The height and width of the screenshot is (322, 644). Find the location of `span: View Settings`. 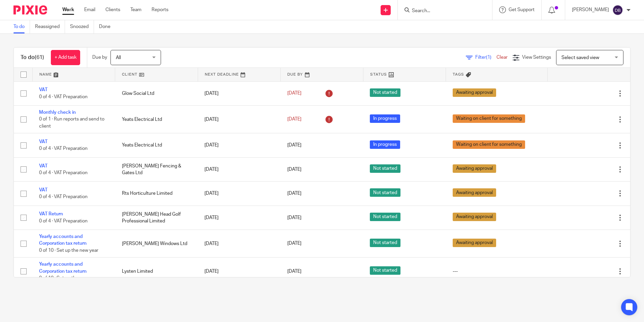

span: View Settings is located at coordinates (537, 57).